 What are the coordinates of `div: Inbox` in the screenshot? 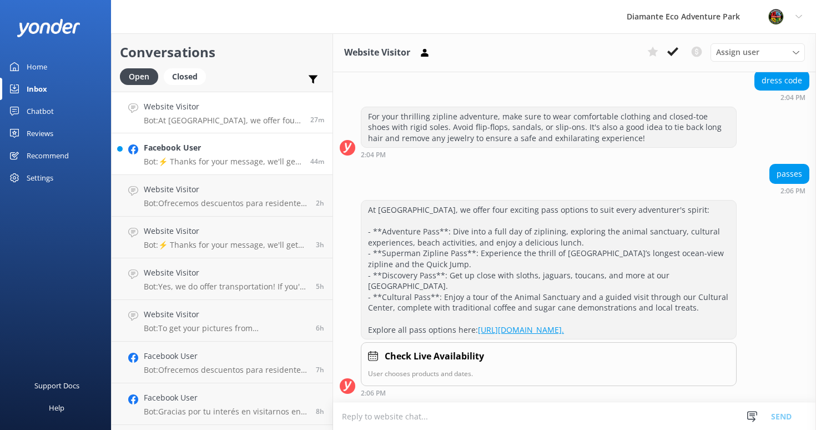 It's located at (37, 89).